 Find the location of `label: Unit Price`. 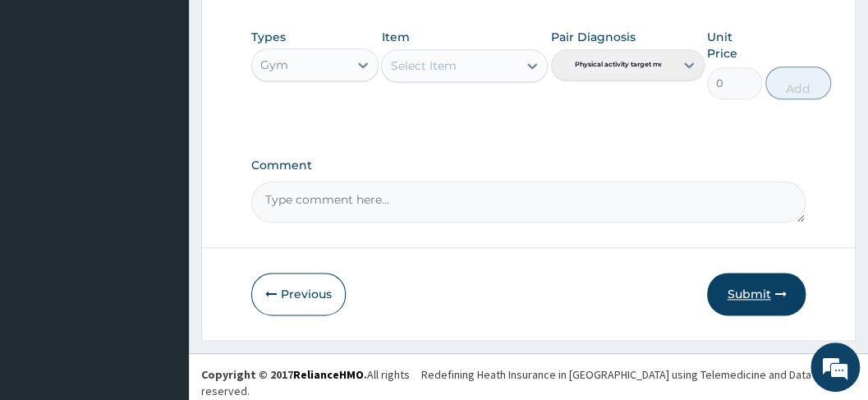

label: Unit Price is located at coordinates (735, 45).